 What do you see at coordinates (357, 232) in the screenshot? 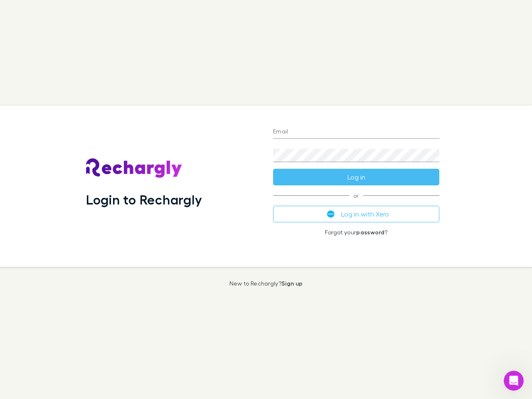
I see `p: Forgot your ?` at bounding box center [357, 232].